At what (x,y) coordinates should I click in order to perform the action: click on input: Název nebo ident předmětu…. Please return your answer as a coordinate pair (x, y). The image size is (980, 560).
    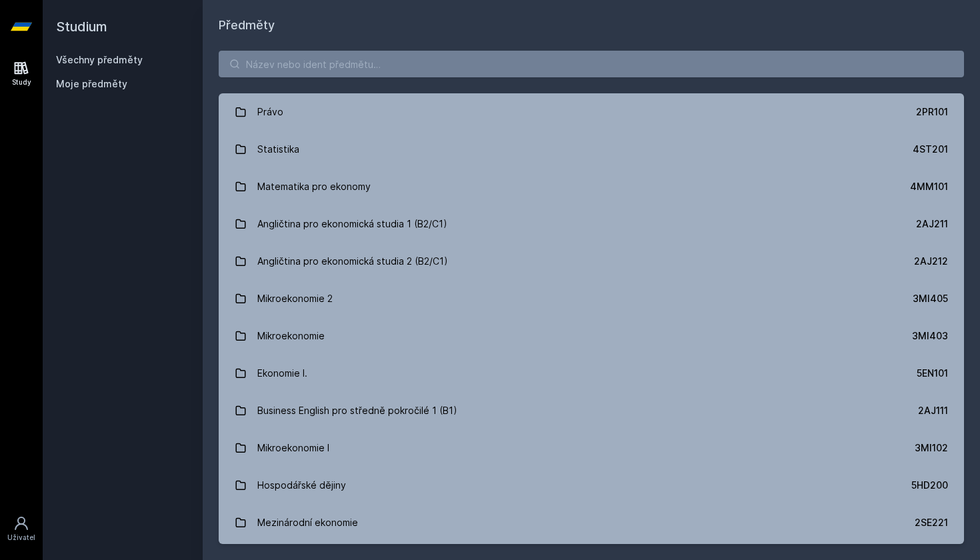
    Looking at the image, I should click on (591, 64).